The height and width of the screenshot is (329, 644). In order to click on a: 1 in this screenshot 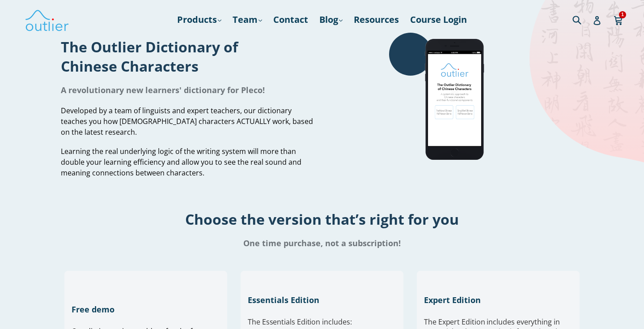, I will do `click(618, 20)`.